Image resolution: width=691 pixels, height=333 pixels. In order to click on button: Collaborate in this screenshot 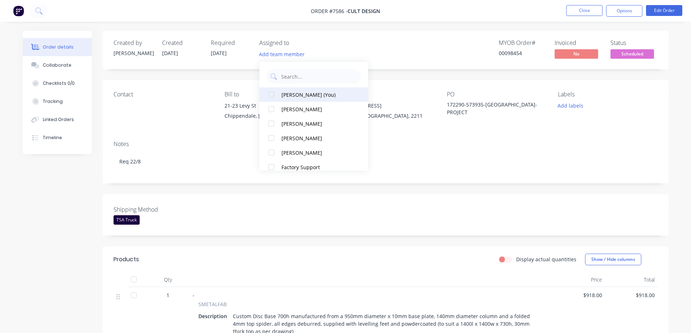, I will do `click(57, 65)`.